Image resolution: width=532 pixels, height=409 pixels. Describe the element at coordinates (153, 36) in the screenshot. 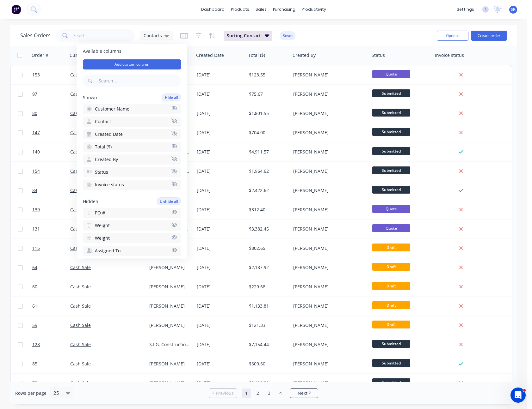

I see `span: Contacts` at that location.